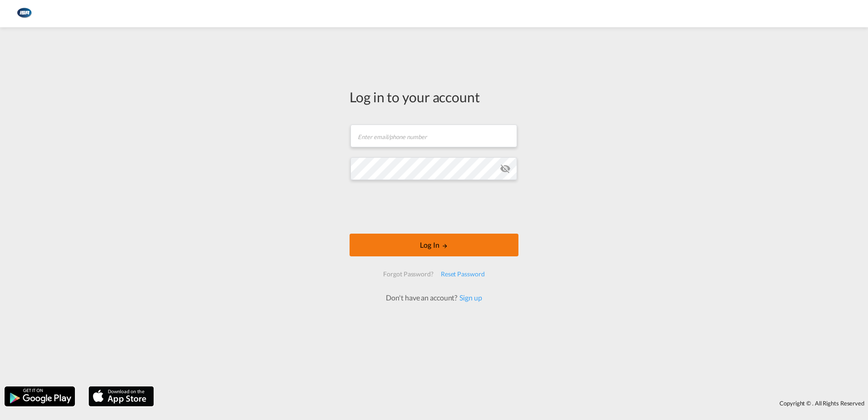 The width and height of the screenshot is (868, 420). I want to click on a: Sign up, so click(469, 298).